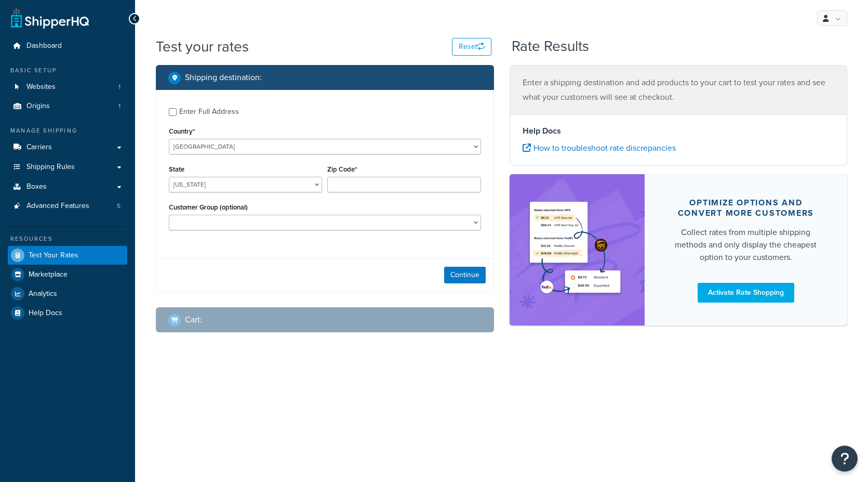 The image size is (868, 482). Describe the element at coordinates (599, 148) in the screenshot. I see `a: How to troubleshoot rate discrepancies` at that location.